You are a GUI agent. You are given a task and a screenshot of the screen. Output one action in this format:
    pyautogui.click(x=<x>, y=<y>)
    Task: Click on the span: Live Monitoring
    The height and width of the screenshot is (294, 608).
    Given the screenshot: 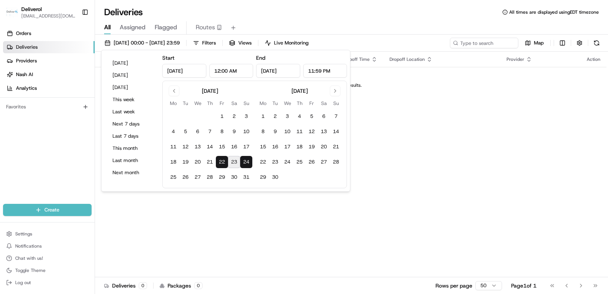 What is the action you would take?
    pyautogui.click(x=291, y=43)
    